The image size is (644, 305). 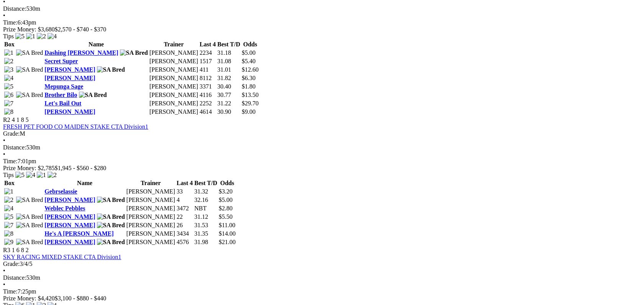 I want to click on th: Last 4, so click(x=185, y=183).